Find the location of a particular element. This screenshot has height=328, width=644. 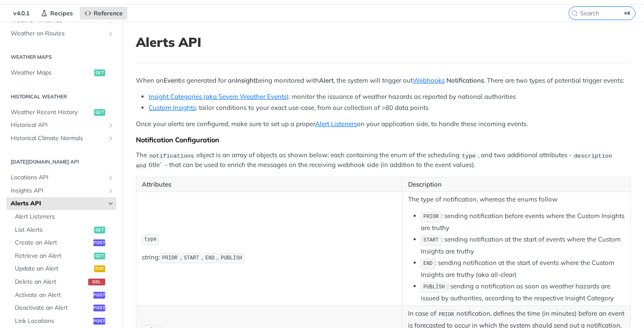

span: Alerts API is located at coordinates (58, 204).